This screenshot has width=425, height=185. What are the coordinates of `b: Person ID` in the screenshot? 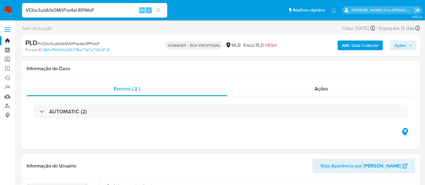 It's located at (34, 50).